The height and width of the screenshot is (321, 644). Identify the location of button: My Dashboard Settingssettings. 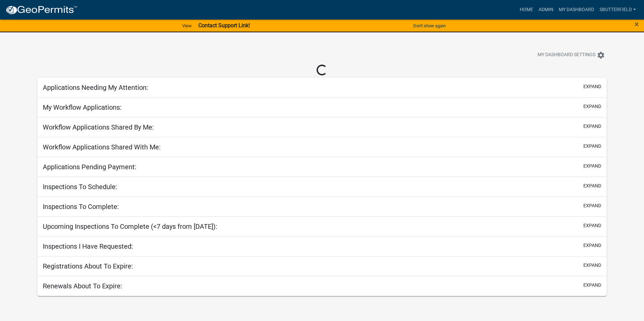
(571, 55).